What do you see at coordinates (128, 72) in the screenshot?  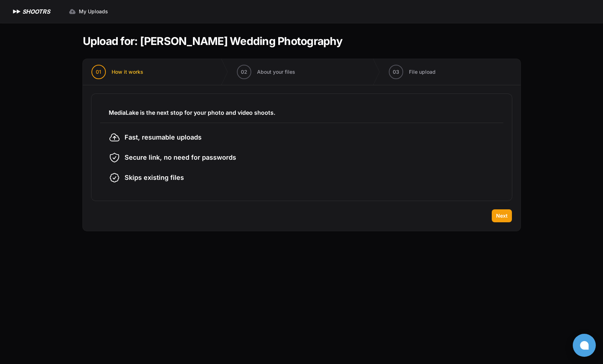 I see `span: How it works` at bounding box center [128, 72].